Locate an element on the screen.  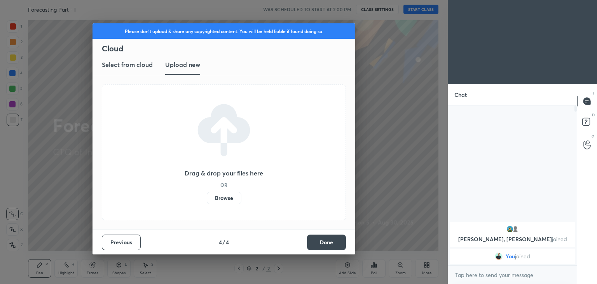
img: default.png is located at coordinates (515, 229).